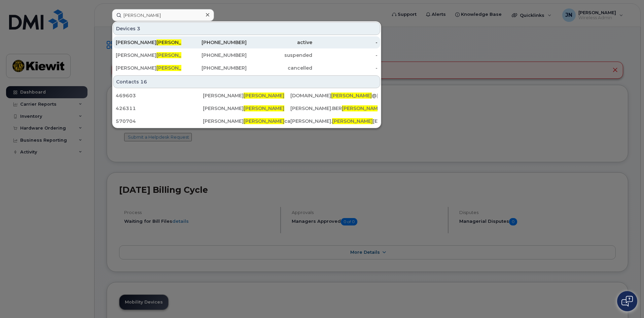 The image size is (644, 318). Describe the element at coordinates (246, 82) in the screenshot. I see `div: Contacts` at that location.